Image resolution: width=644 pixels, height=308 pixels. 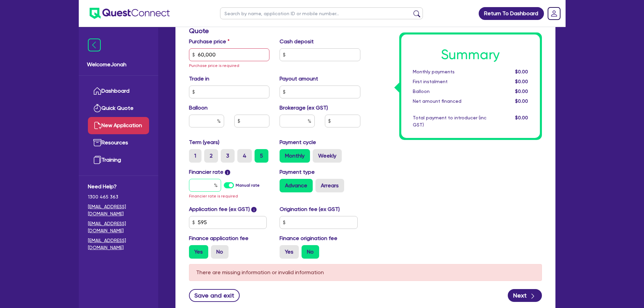 What do you see at coordinates (327, 156) in the screenshot?
I see `label: Weekly` at bounding box center [327, 156].